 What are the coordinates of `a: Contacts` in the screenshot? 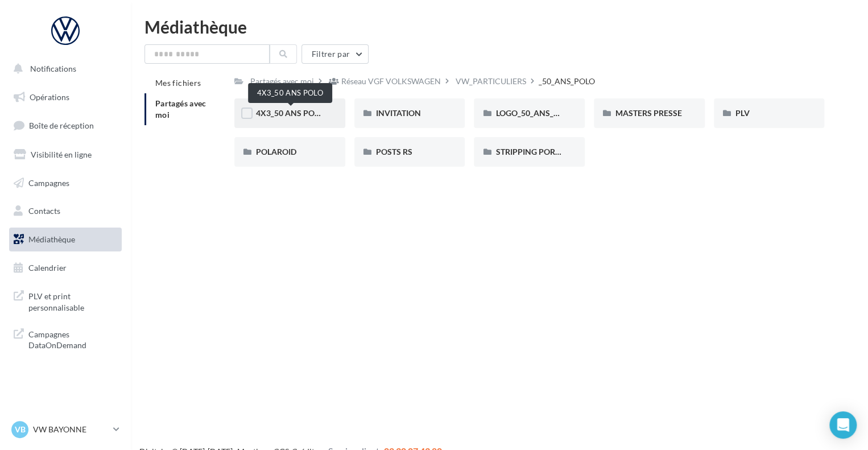 It's located at (66, 212).